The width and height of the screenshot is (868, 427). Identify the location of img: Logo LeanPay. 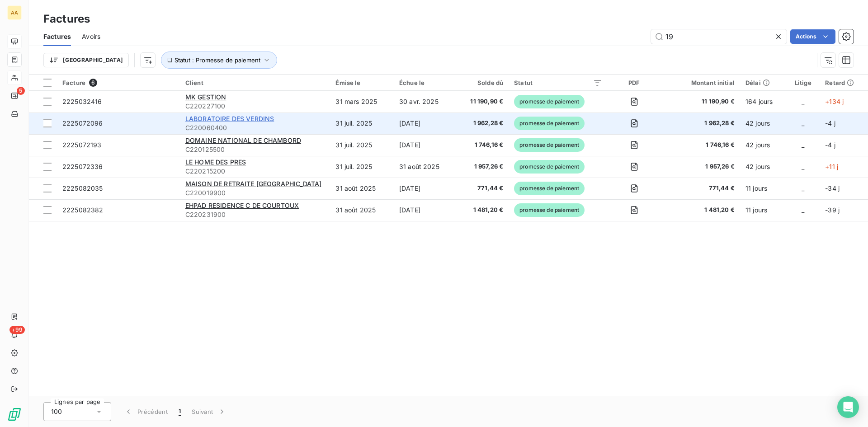
(15, 415).